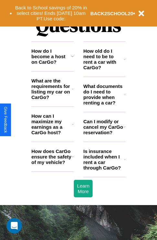 Image resolution: width=157 pixels, height=240 pixels. What do you see at coordinates (83, 189) in the screenshot?
I see `button: Learn More` at bounding box center [83, 189].